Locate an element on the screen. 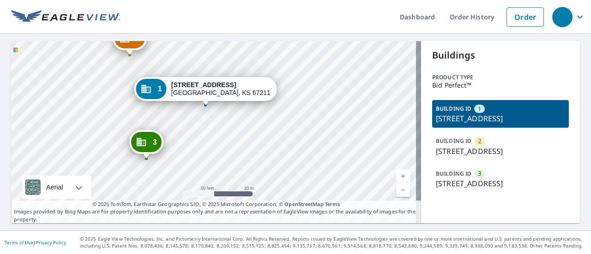  p: Buildings is located at coordinates (500, 55).